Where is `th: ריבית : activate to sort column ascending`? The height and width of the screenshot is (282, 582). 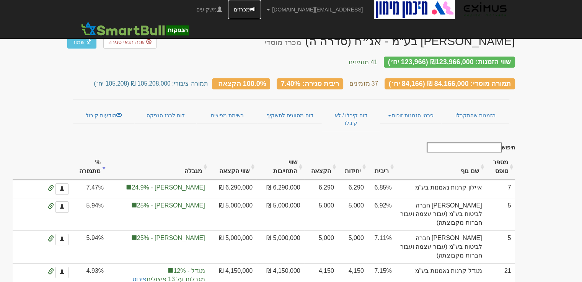 th: ריבית : activate to sort column ascending is located at coordinates (381, 167).